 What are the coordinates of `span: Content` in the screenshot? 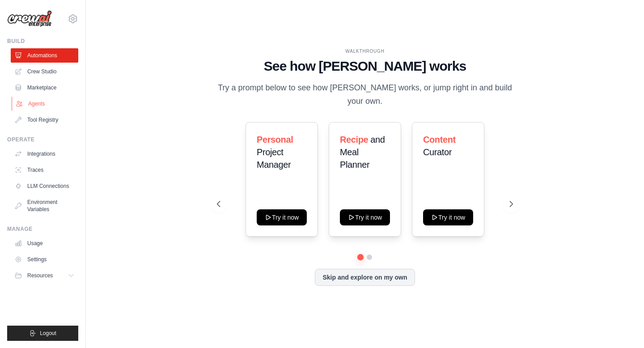 It's located at (439, 140).